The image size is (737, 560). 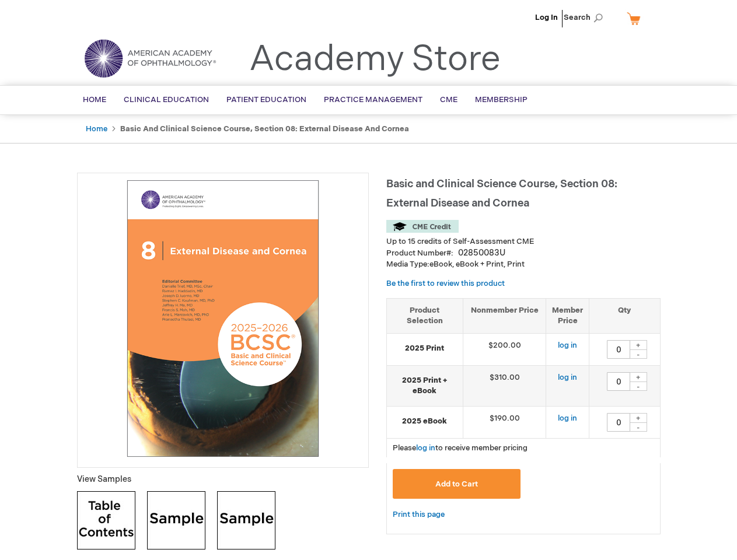 What do you see at coordinates (265, 129) in the screenshot?
I see `strong: Basic and Clinical Science Course, Section 08: External Disease and Cornea` at bounding box center [265, 129].